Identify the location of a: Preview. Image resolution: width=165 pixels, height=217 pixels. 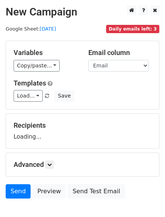
(49, 191).